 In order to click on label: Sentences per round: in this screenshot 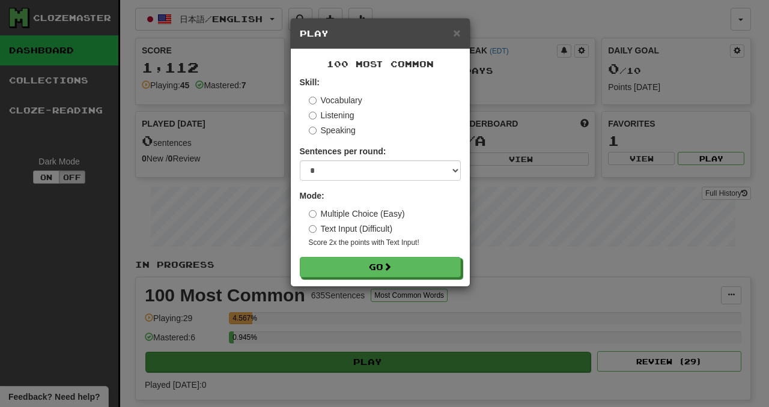, I will do `click(343, 151)`.